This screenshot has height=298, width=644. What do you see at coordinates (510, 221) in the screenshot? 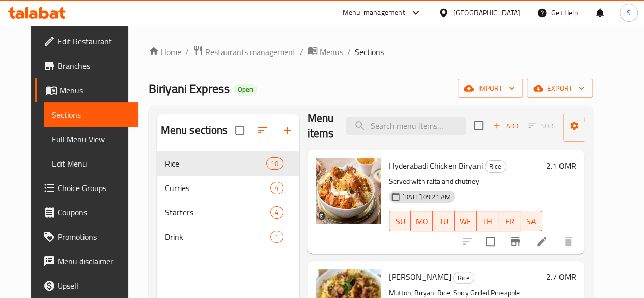
I see `span: FR` at bounding box center [510, 221].